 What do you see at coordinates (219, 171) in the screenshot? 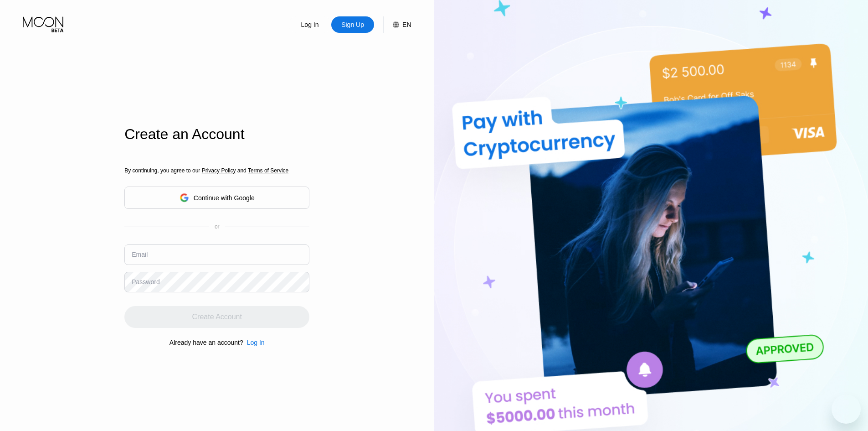
I see `span: Privacy Policy` at bounding box center [219, 171].